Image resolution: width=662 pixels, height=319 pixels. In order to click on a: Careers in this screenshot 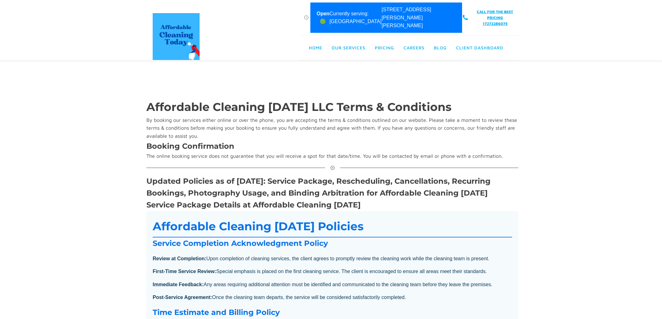, I will do `click(414, 48)`.